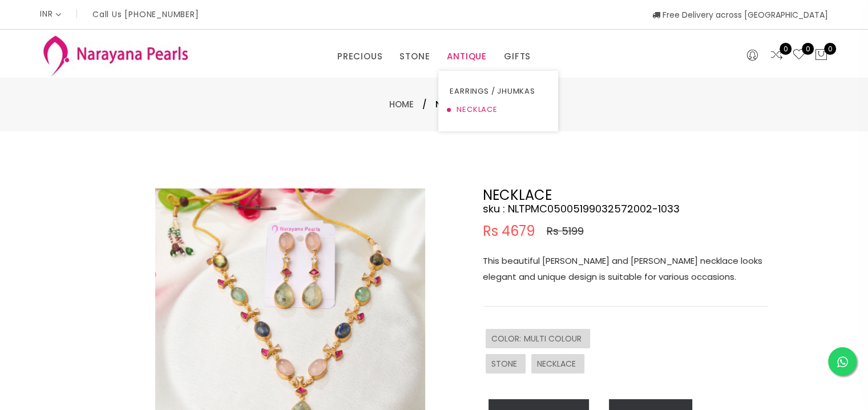 Image resolution: width=868 pixels, height=410 pixels. What do you see at coordinates (507, 338) in the screenshot?
I see `span: COLOR :` at bounding box center [507, 338].